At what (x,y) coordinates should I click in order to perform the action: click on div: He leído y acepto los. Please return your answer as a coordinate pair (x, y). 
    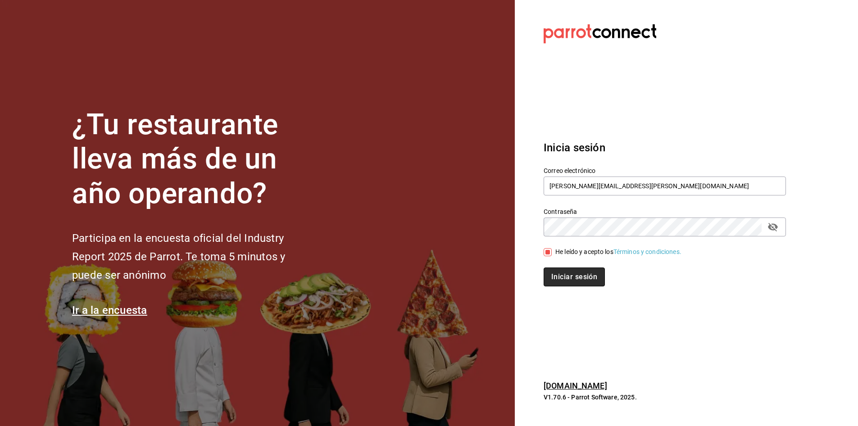
    Looking at the image, I should click on (618, 252).